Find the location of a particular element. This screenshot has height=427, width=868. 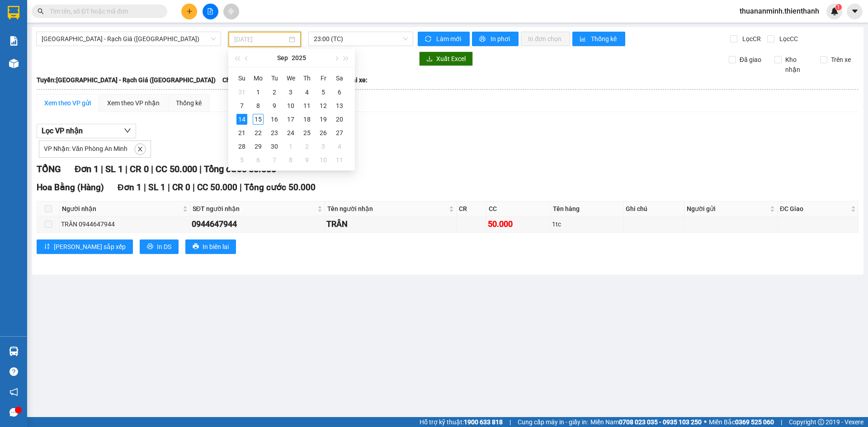

span: Người nhận is located at coordinates (121, 209).